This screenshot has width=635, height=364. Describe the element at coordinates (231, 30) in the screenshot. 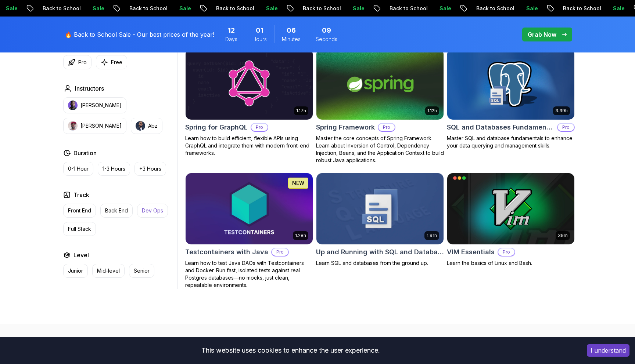

I see `span: 12 Days` at that location.